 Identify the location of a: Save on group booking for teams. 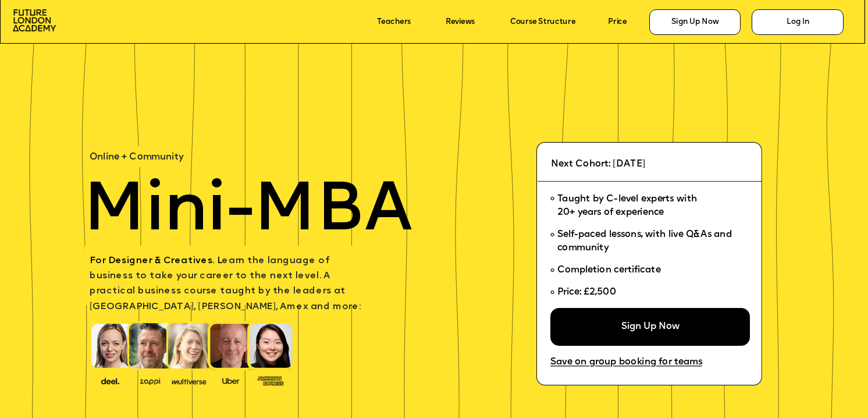
(626, 363).